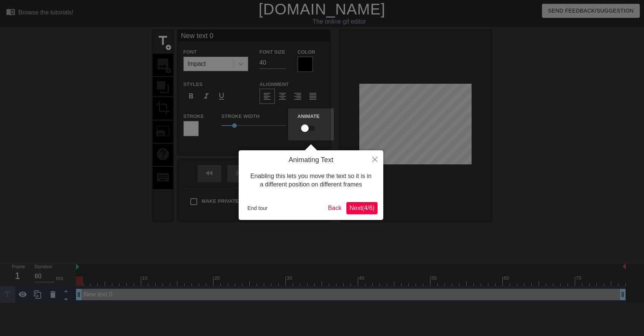 The image size is (644, 336). I want to click on button: Back, so click(335, 208).